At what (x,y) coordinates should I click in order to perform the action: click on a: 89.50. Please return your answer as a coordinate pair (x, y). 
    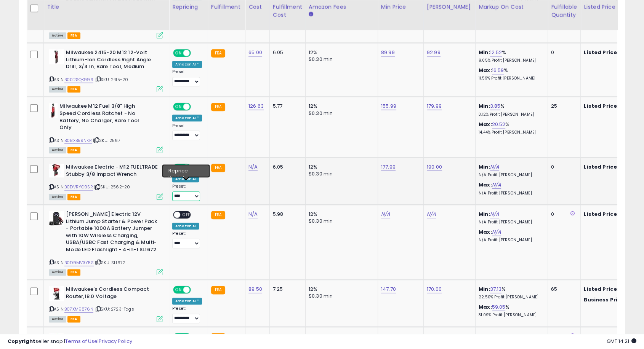
    Looking at the image, I should click on (255, 289).